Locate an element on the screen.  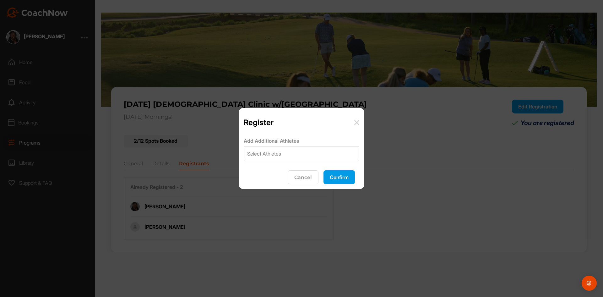
div: Open Intercom Messenger is located at coordinates (590, 283).